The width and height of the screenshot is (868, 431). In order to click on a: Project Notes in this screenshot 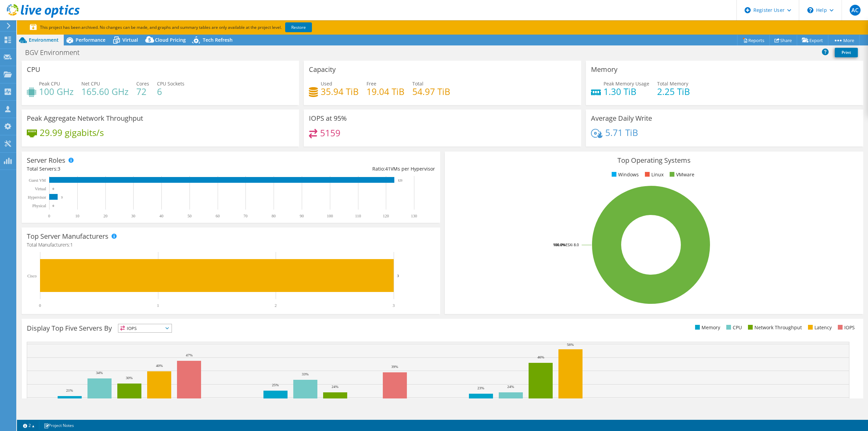, I will do `click(59, 425)`.